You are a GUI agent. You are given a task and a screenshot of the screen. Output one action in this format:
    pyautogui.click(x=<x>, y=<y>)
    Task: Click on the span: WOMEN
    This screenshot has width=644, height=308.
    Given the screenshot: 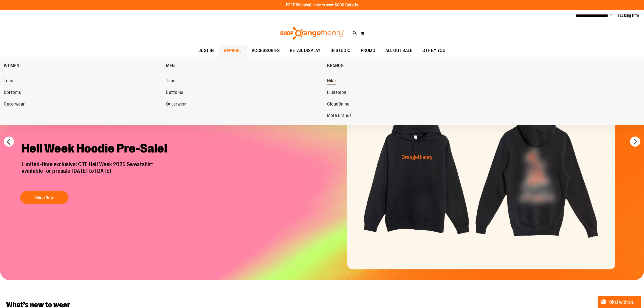 What is the action you would take?
    pyautogui.click(x=12, y=66)
    